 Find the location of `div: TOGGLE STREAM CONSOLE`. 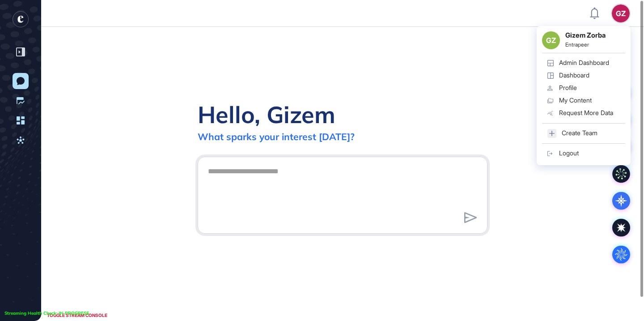

div: TOGGLE STREAM CONSOLE is located at coordinates (77, 315).